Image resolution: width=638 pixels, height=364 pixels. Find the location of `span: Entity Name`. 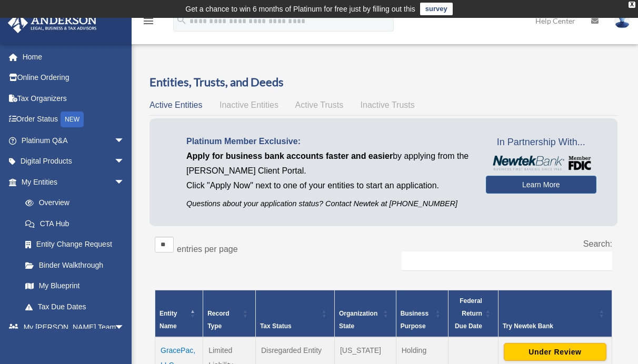

span: Entity Name is located at coordinates (168, 320).